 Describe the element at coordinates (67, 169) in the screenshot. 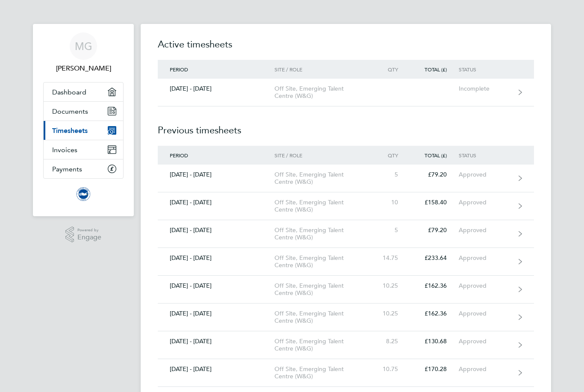

I see `span: Payments` at that location.